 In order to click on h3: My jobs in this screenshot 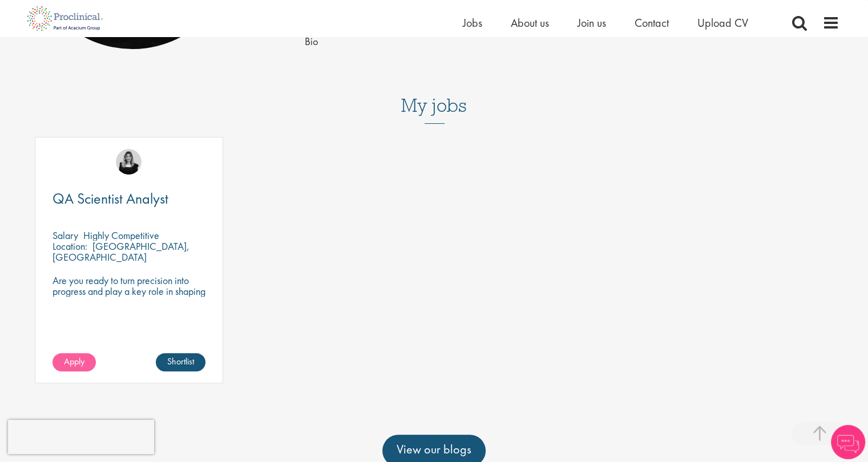, I will do `click(434, 106)`.